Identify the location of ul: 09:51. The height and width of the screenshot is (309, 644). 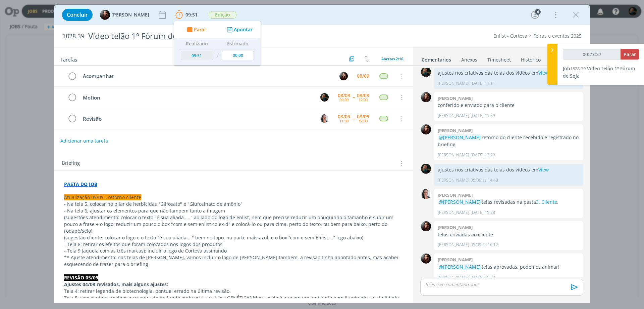
(217, 43).